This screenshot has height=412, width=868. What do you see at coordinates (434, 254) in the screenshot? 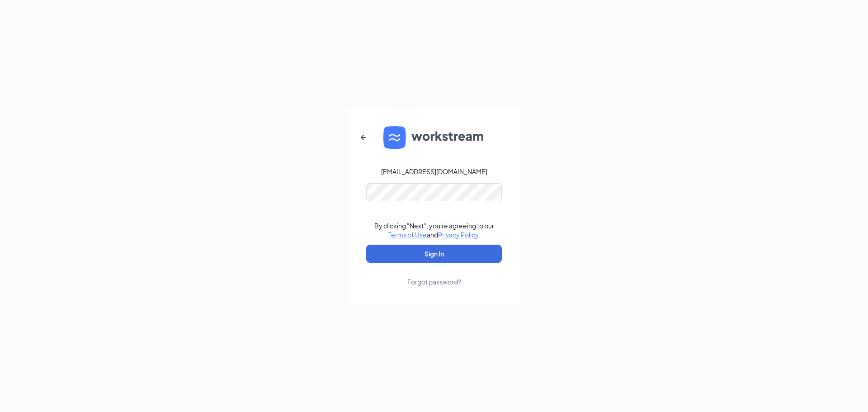
I see `button: Sign In` at bounding box center [434, 254].